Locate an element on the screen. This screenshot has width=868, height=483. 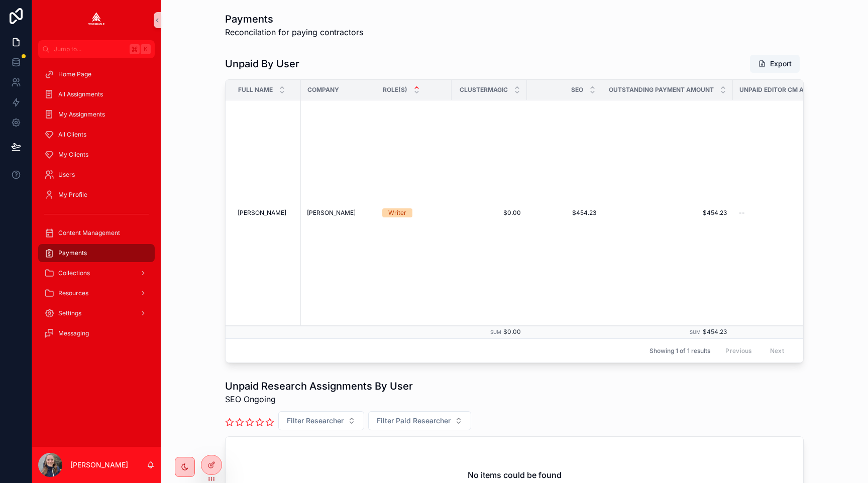
a: Settings is located at coordinates (96, 313).